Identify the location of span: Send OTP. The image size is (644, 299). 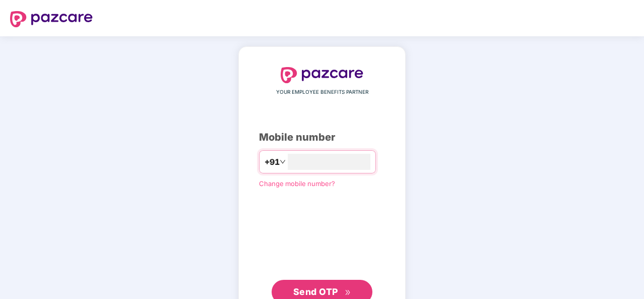
(315, 291).